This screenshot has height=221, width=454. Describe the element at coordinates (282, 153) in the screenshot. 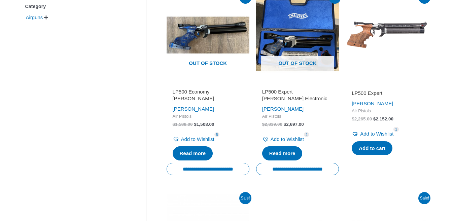

I see `a: Read more about “LP500 Expert Blue Angel Electronic”` at that location.